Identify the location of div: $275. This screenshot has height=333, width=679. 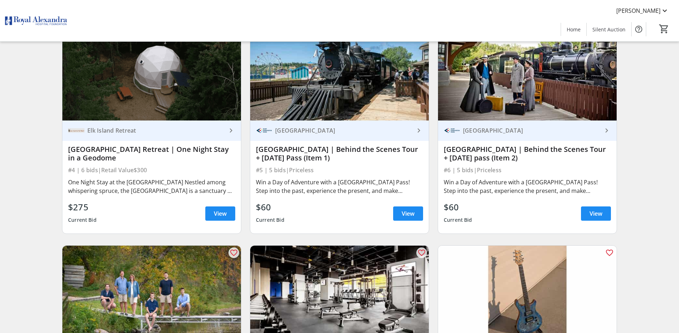
(82, 207).